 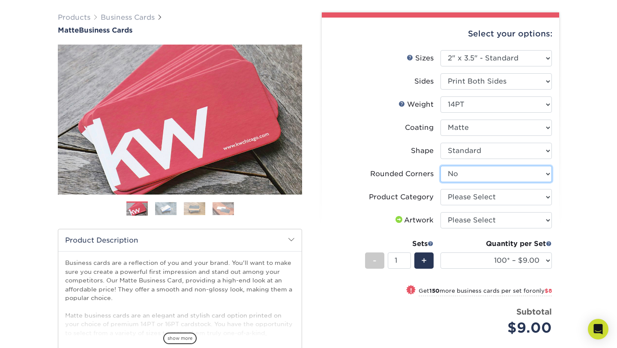 What do you see at coordinates (534, 311) in the screenshot?
I see `strong: Subtotal` at bounding box center [534, 311].